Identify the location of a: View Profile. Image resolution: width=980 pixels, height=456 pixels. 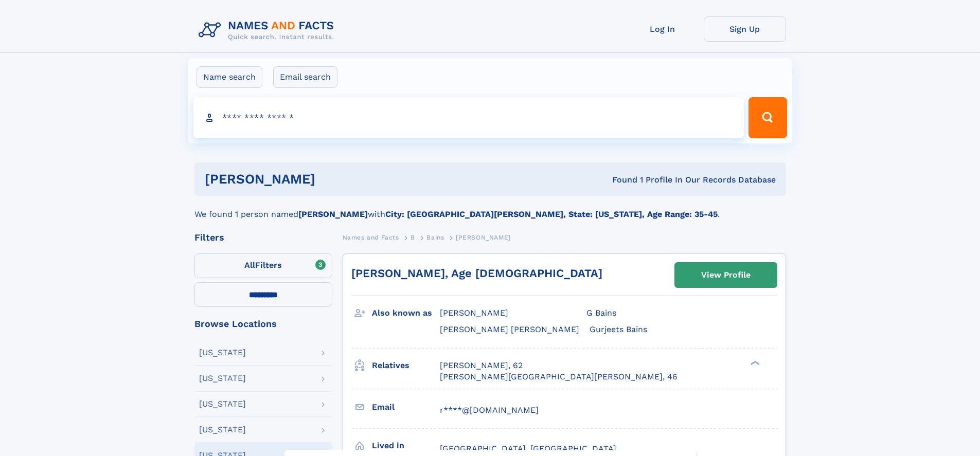
(726, 275).